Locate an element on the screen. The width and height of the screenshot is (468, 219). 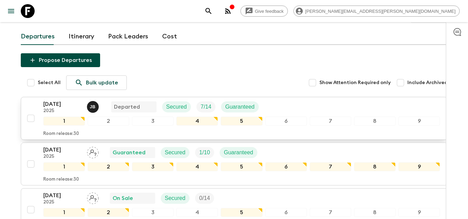
p: Bulk update is located at coordinates (102, 83).